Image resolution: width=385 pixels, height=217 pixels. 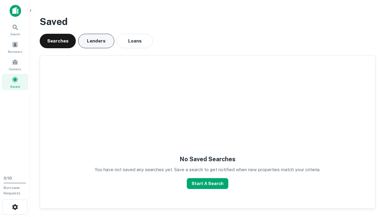 What do you see at coordinates (15, 29) in the screenshot?
I see `div: Search` at bounding box center [15, 29].